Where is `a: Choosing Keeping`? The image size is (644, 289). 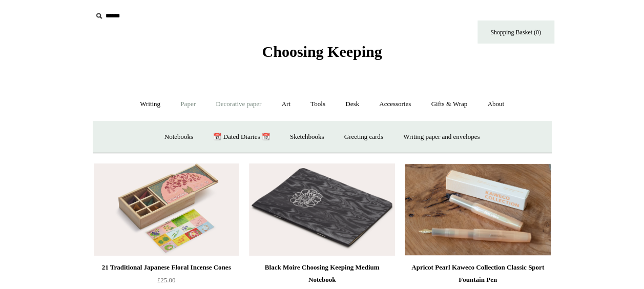
a: Choosing Keeping is located at coordinates (321, 55).